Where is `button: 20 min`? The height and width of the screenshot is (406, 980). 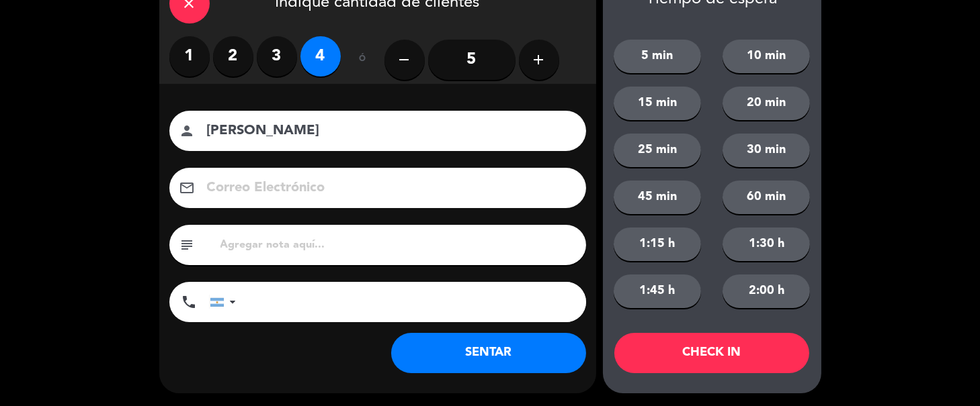
button: 20 min is located at coordinates (766, 104).